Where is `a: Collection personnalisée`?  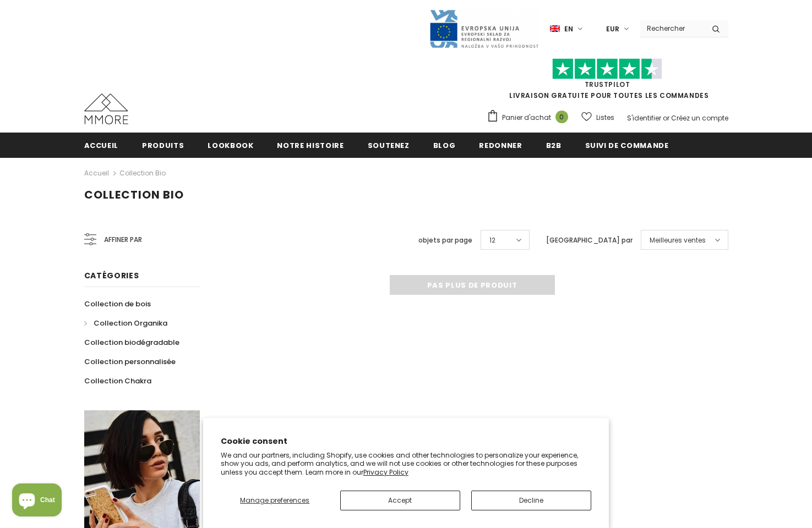 a: Collection personnalisée is located at coordinates (130, 362).